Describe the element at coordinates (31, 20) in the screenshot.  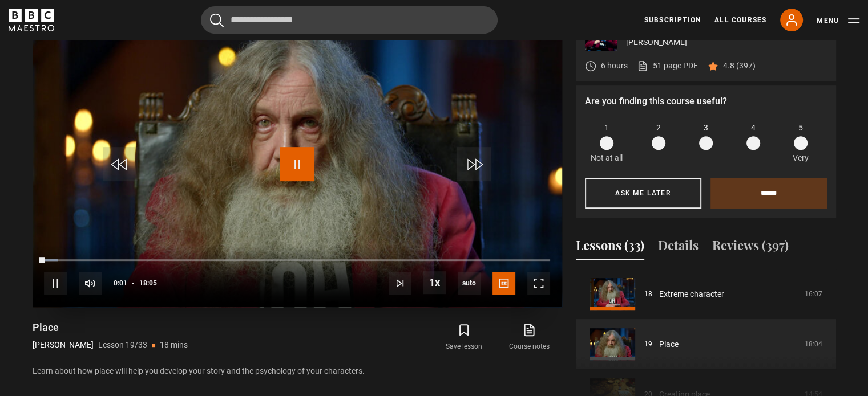
I see `a: BBC Maestro` at that location.